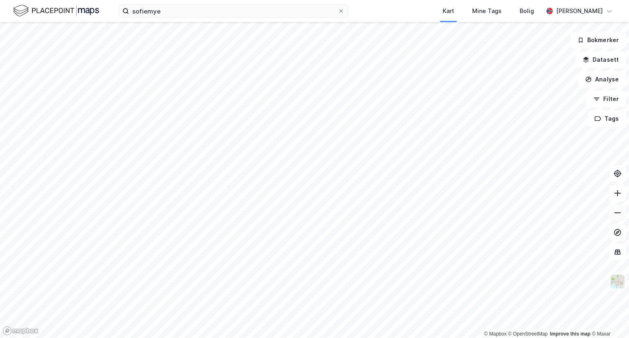 The image size is (629, 338). I want to click on a: Mapbox, so click(495, 334).